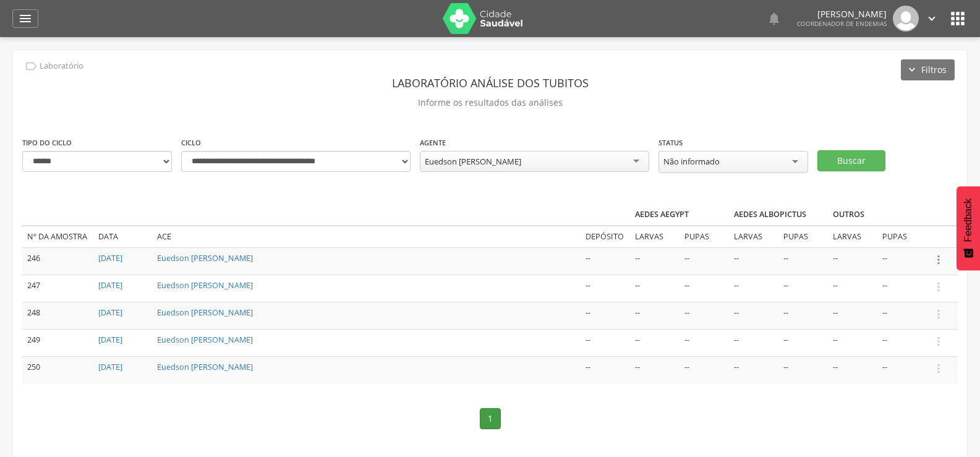 The height and width of the screenshot is (457, 980). I want to click on span: Coordenador de Endemias, so click(841, 24).